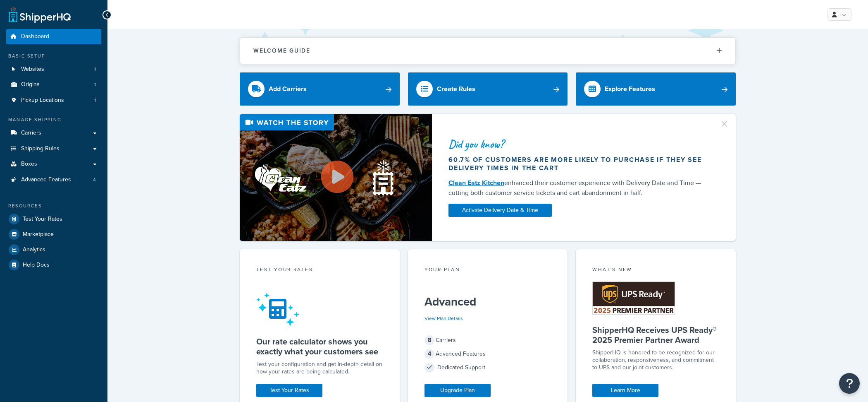 The height and width of the screenshot is (402, 868). What do you see at coordinates (54, 179) in the screenshot?
I see `a: Advanced Features4` at bounding box center [54, 179].